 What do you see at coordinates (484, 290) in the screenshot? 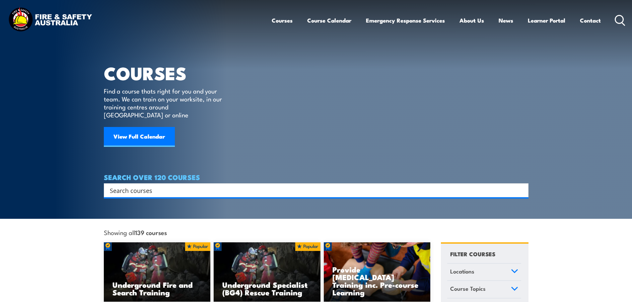
I see `a: Course Topics` at bounding box center [484, 290].